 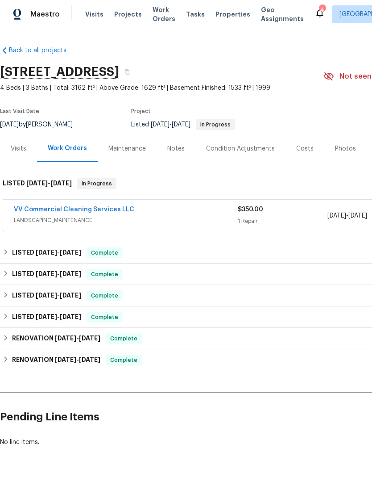 What do you see at coordinates (283, 14) in the screenshot?
I see `span: Geo Assignments` at bounding box center [283, 14].